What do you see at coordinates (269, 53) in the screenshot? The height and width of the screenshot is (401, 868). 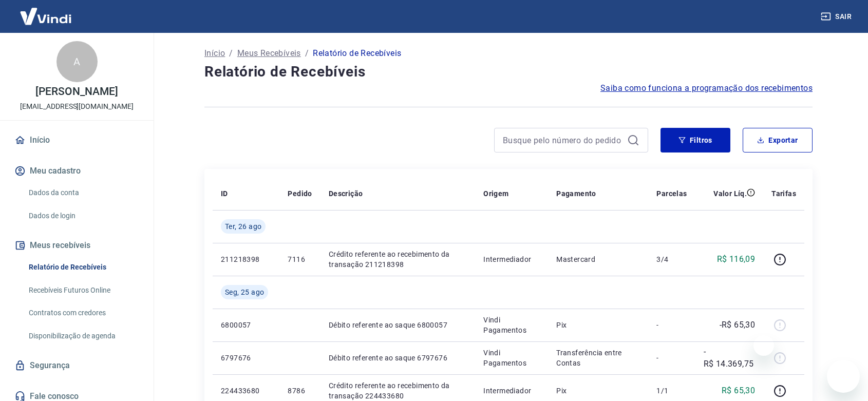 I see `a: Meus Recebíveis` at bounding box center [269, 53].